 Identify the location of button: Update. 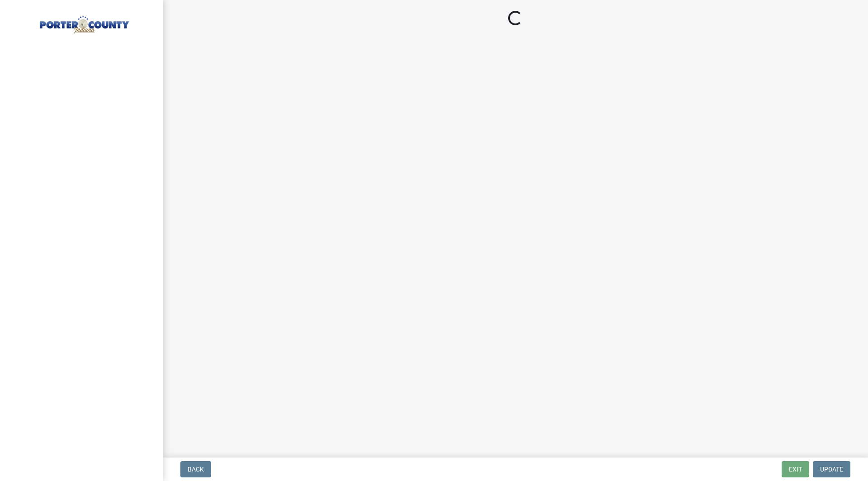
(832, 469).